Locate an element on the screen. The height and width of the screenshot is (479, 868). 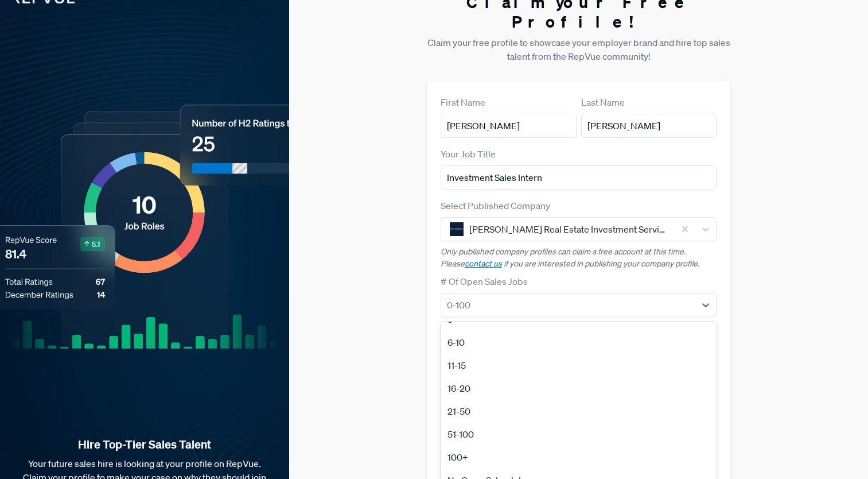
div: 11-15 is located at coordinates (579, 366).